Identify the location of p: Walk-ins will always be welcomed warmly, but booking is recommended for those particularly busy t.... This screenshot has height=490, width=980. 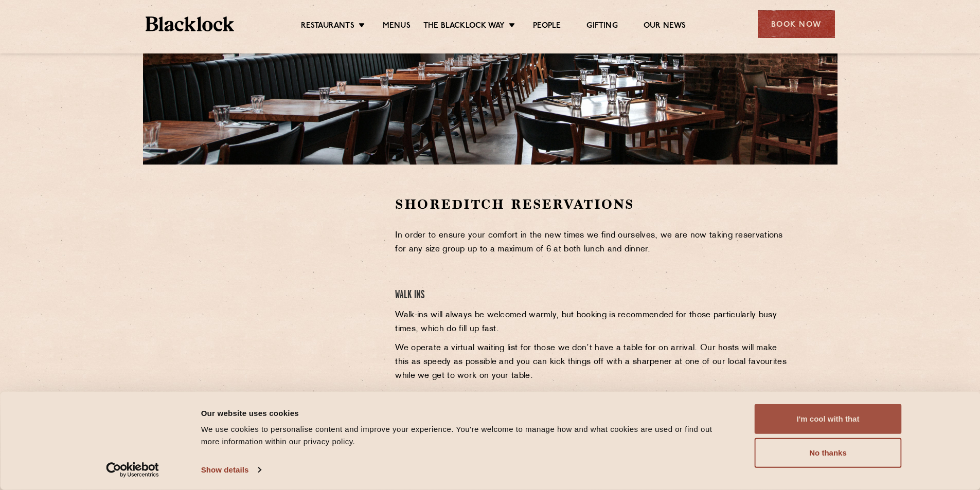
(592, 322).